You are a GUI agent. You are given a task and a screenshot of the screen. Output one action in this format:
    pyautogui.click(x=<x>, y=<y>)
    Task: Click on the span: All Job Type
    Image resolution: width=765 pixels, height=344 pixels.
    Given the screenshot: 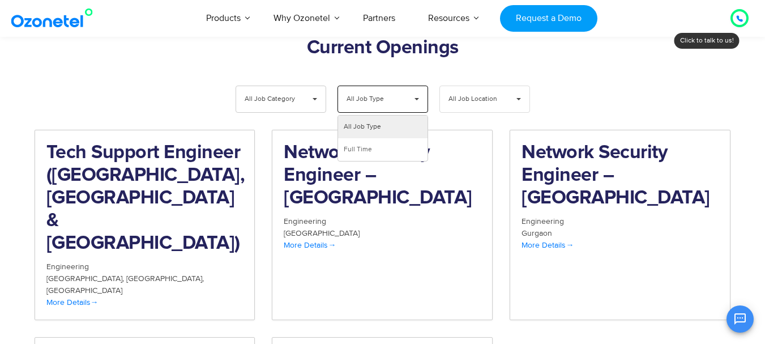 What is the action you would take?
    pyautogui.click(x=373, y=99)
    